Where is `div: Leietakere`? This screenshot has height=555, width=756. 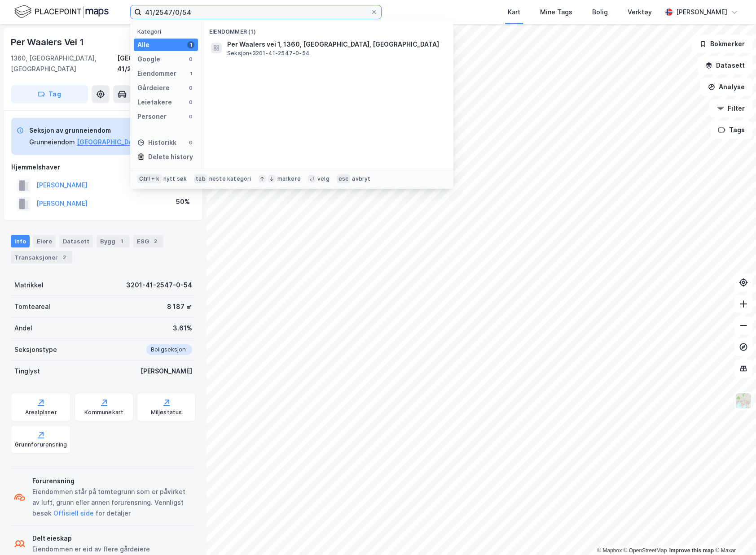 div: Leietakere is located at coordinates (154, 103).